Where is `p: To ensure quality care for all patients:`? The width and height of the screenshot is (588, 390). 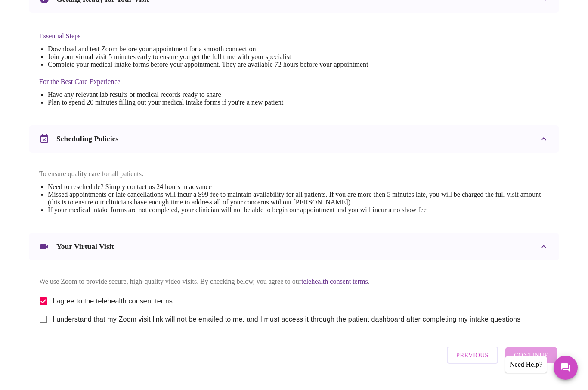
p: To ensure quality care for all patients: is located at coordinates (294, 174).